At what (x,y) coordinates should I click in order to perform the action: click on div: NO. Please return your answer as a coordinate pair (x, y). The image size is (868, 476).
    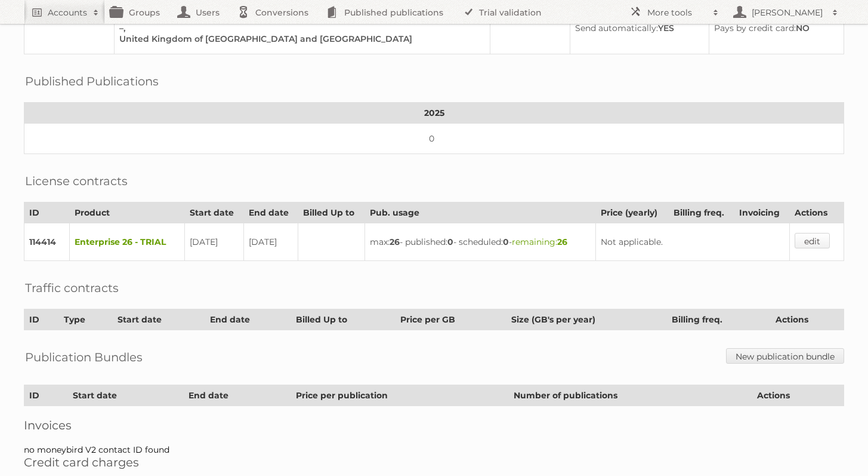
    Looking at the image, I should click on (774, 28).